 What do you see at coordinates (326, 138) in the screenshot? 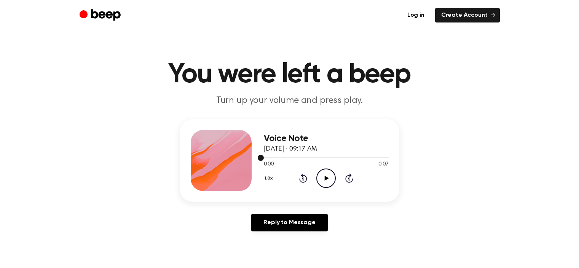
I see `h3: Voice Note` at bounding box center [326, 138].